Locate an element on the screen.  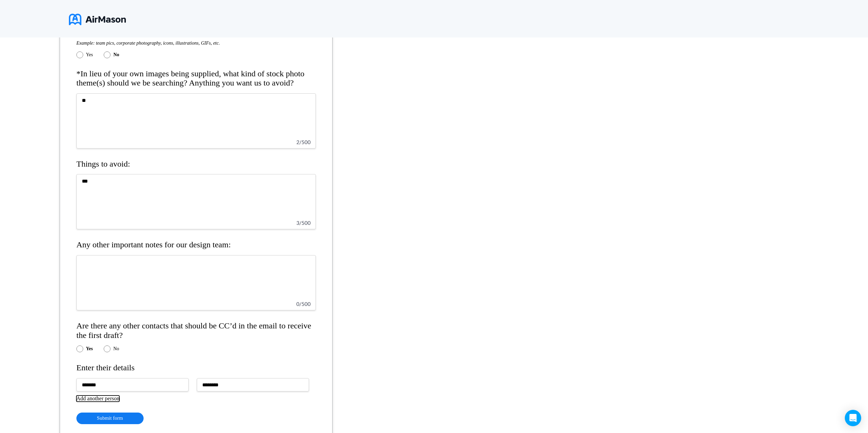
h4: Any other important notes for our design team: is located at coordinates (196, 245).